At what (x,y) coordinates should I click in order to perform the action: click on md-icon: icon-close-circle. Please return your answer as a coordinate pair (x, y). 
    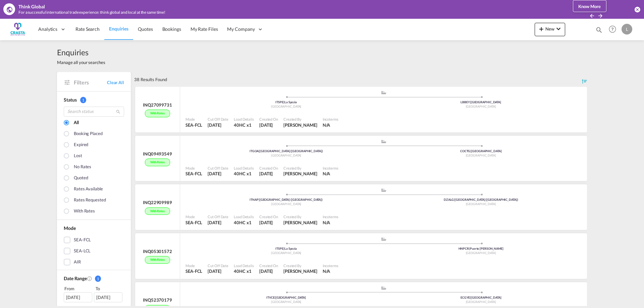
    Looking at the image, I should click on (637, 10).